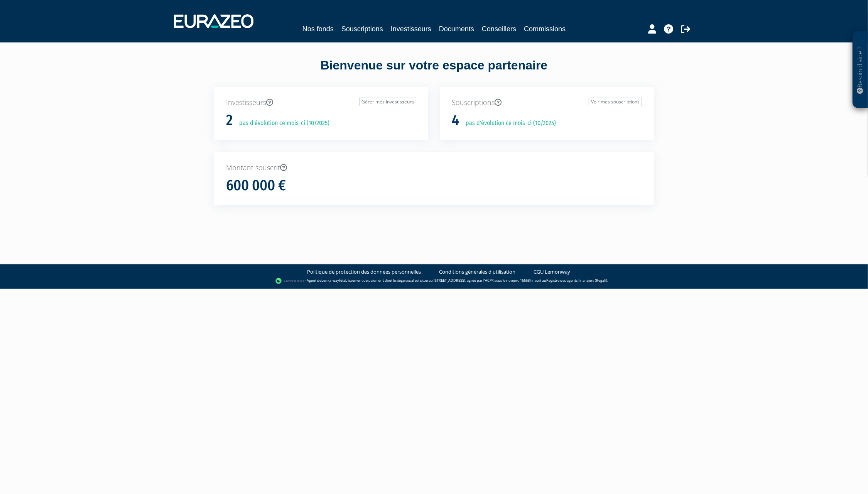  I want to click on a: Conseillers, so click(499, 29).